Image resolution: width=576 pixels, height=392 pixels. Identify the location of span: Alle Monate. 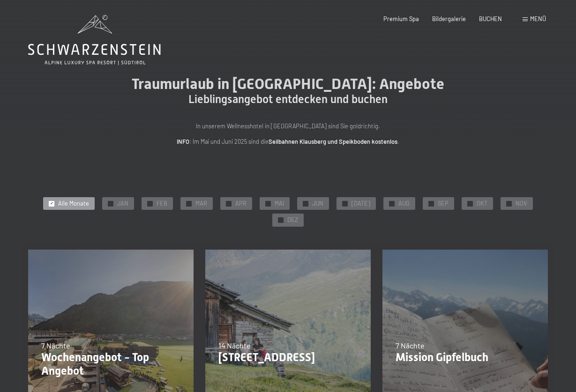
(74, 203).